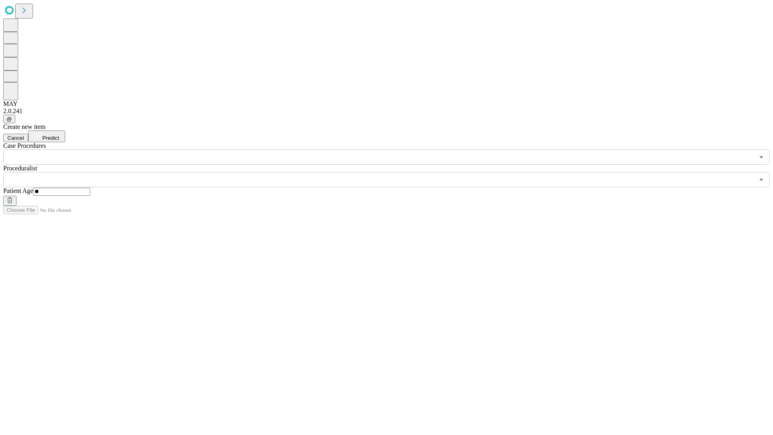  I want to click on span: Cancel, so click(16, 138).